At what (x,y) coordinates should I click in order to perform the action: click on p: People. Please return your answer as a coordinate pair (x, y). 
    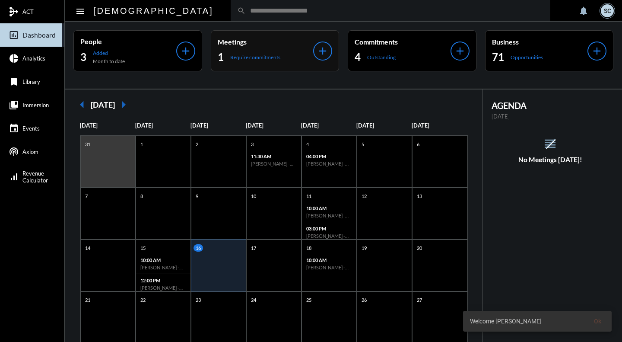
    Looking at the image, I should click on (128, 41).